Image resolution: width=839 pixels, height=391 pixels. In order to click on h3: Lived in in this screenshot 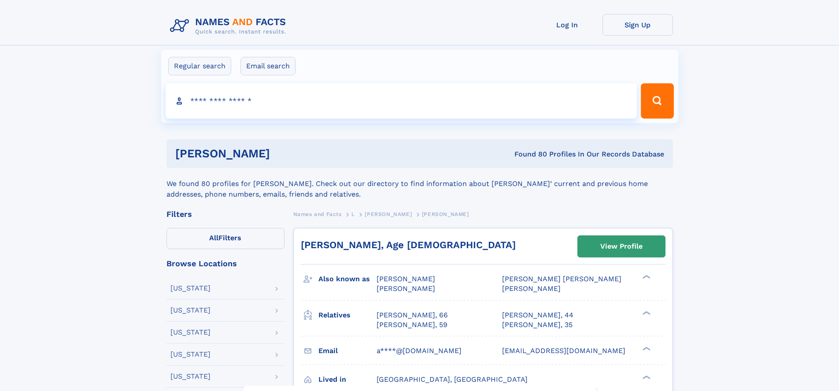, I will do `click(347, 379)`.